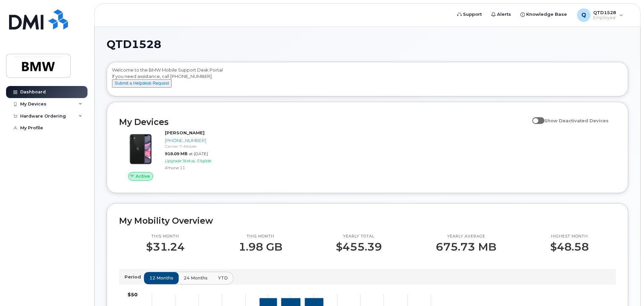 This screenshot has width=644, height=306. I want to click on p: Yearly average, so click(466, 237).